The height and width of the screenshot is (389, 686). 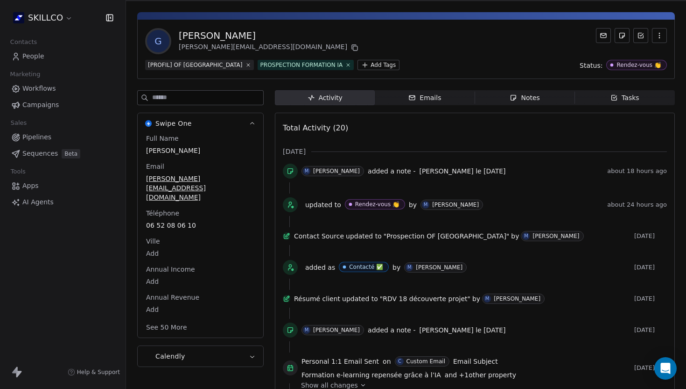 What do you see at coordinates (71, 154) in the screenshot?
I see `span: Beta` at bounding box center [71, 154].